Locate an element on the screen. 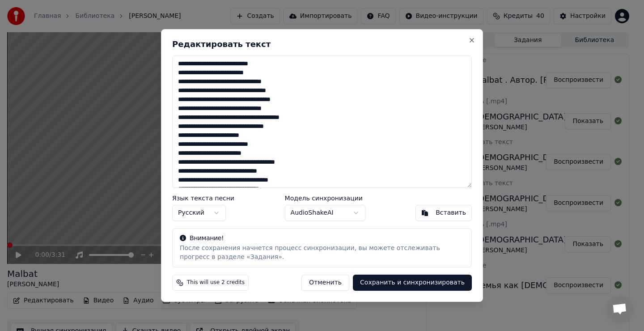 The image size is (644, 331). label: Язык текста песни is located at coordinates (203, 198).